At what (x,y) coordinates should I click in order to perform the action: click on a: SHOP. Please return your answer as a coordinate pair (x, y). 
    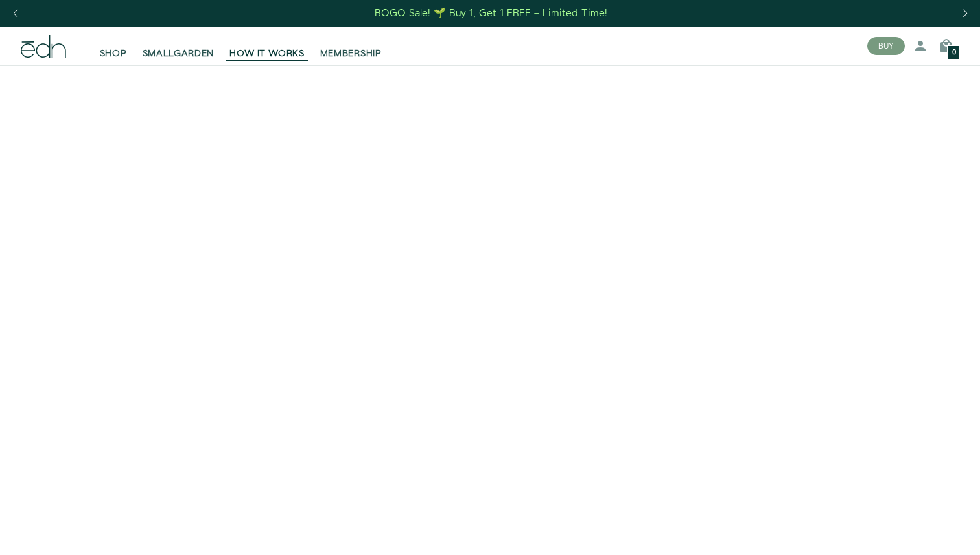
    Looking at the image, I should click on (113, 46).